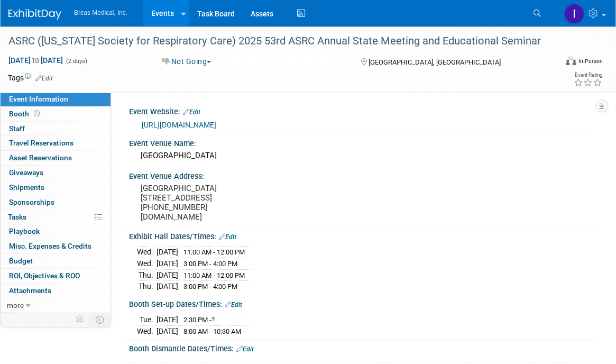  I want to click on td: Tue., so click(147, 320).